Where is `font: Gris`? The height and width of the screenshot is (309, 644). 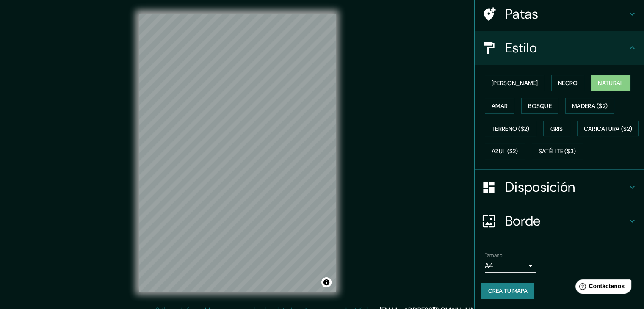
font: Gris is located at coordinates (557, 129).